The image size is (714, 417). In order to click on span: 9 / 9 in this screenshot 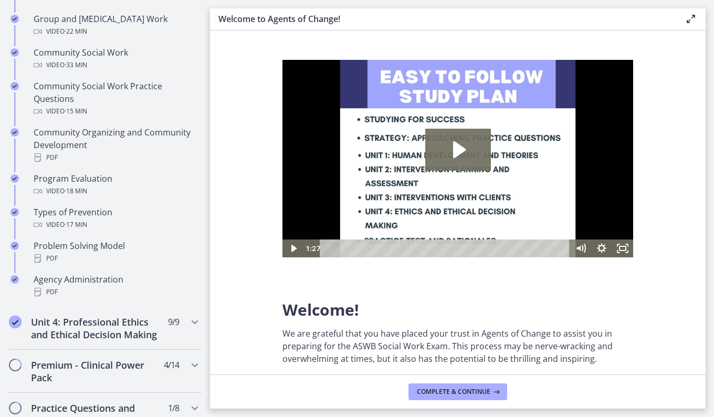, I will do `click(173, 322)`.